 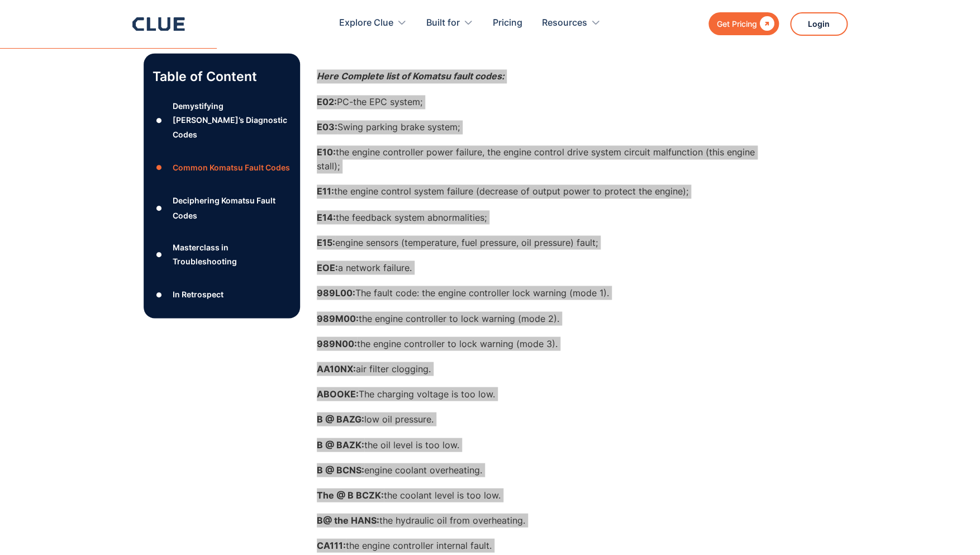 What do you see at coordinates (540, 318) in the screenshot?
I see `p: the engine controller to lock warning (mode 2).` at bounding box center [540, 318].